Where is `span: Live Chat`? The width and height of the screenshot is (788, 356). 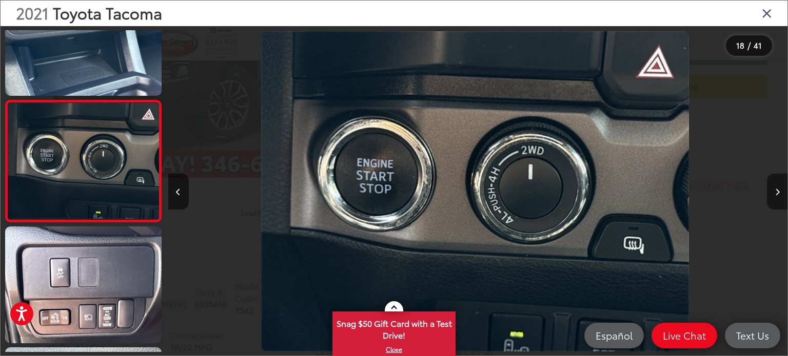 span: Live Chat is located at coordinates (684, 335).